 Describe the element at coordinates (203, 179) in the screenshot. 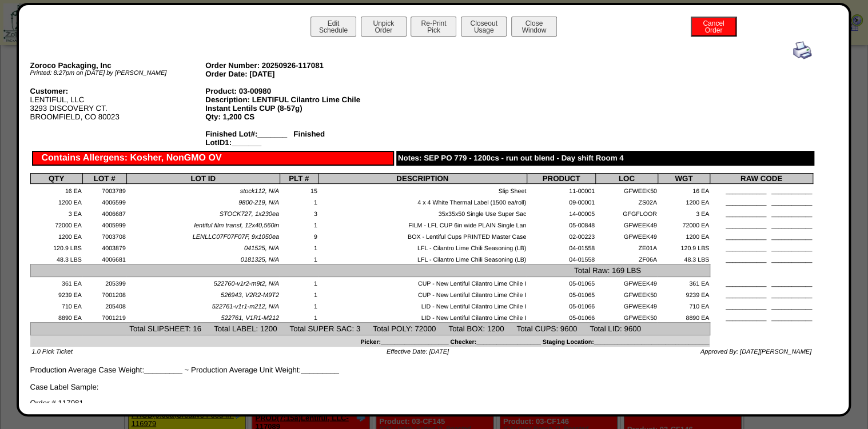

I see `th: LOT ID` at that location.